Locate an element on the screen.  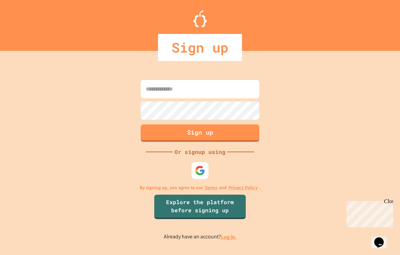
img: google-icon.svg is located at coordinates (200, 170).